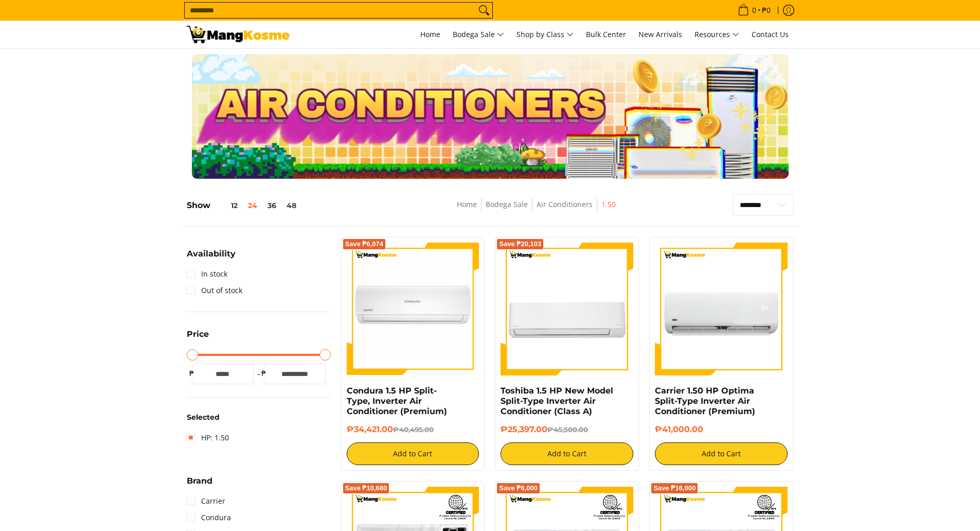 Image resolution: width=980 pixels, height=531 pixels. What do you see at coordinates (227, 206) in the screenshot?
I see `button: 12` at bounding box center [227, 206].